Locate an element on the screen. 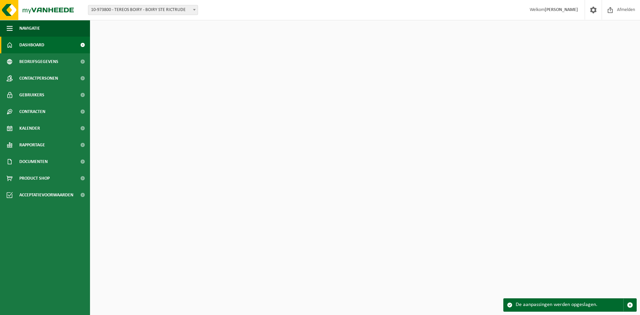  div: De aanpassingen werden opgeslagen. is located at coordinates (569, 305).